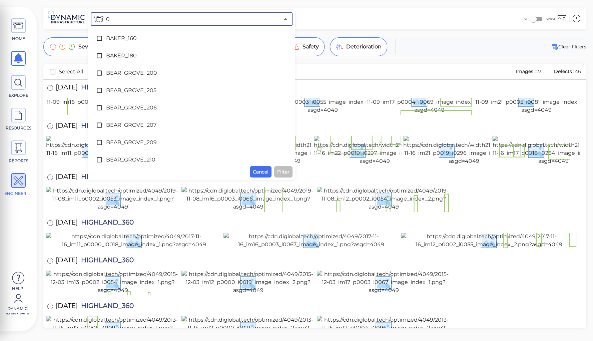  I want to click on a: RESOURCES, so click(18, 119).